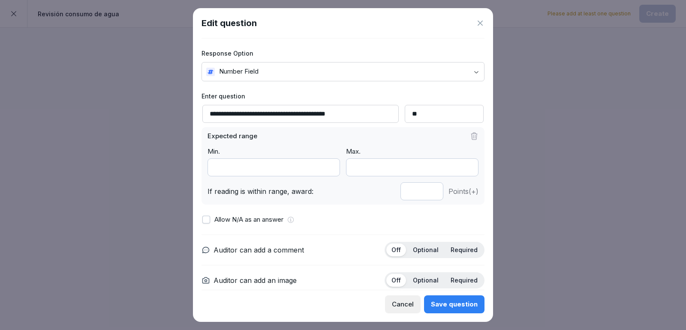 This screenshot has height=330, width=686. What do you see at coordinates (301, 192) in the screenshot?
I see `p: If reading is within range, award:` at bounding box center [301, 192].